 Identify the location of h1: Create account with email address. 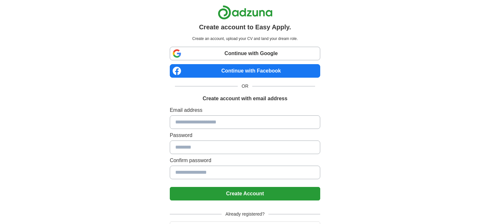
(245, 99).